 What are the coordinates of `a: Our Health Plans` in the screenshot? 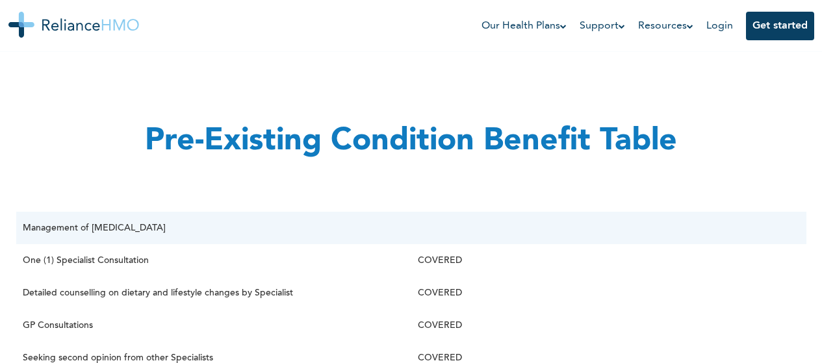 It's located at (524, 26).